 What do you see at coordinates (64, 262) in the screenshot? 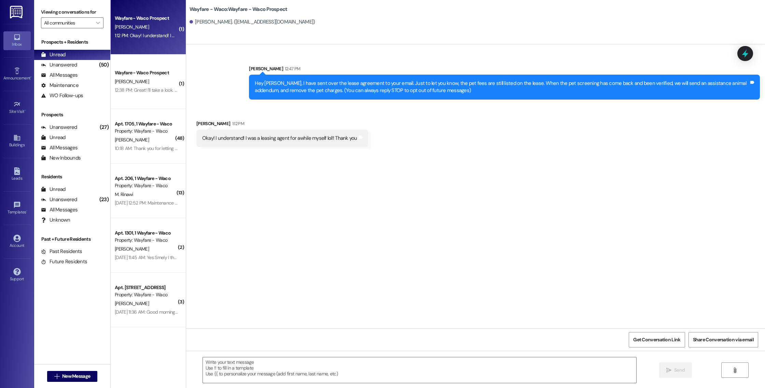
I see `div: Future Residents` at bounding box center [64, 262].